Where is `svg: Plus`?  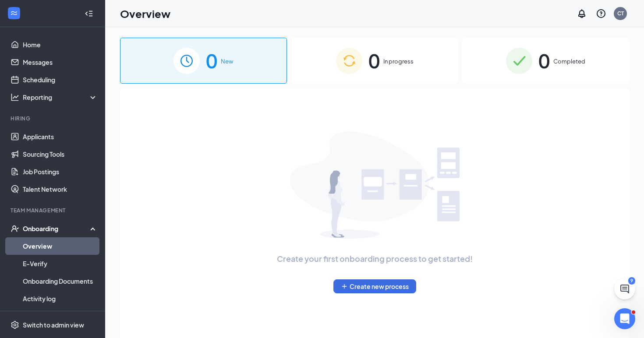 svg: Plus is located at coordinates (345, 286).